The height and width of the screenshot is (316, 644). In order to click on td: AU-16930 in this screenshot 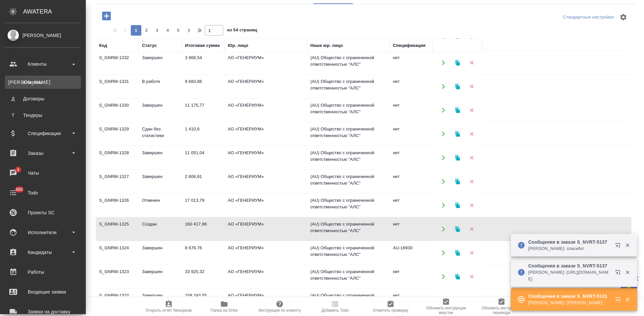, I will do `click(411, 253)`.